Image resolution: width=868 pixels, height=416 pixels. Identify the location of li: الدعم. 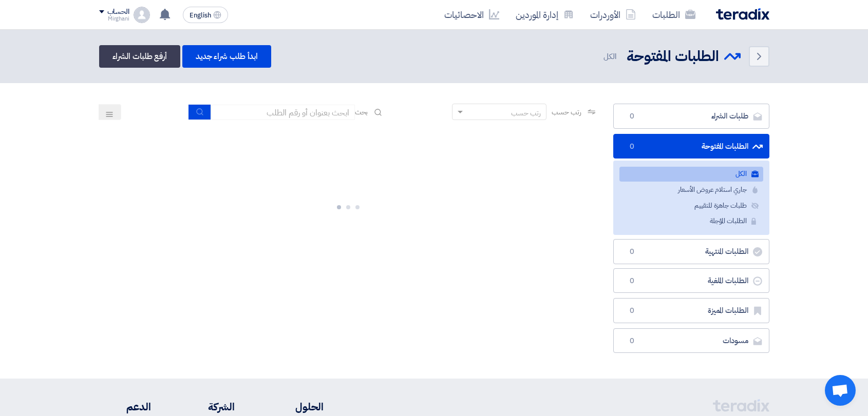
(125, 406).